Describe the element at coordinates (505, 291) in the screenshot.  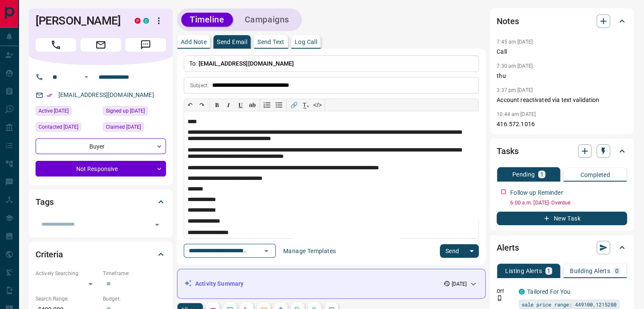
I see `p: Off` at that location.